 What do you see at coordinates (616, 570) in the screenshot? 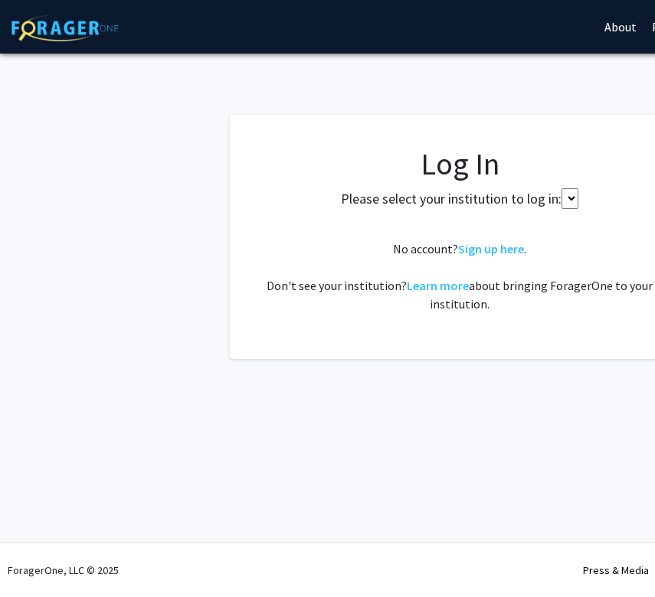
I see `a: Press & Media` at bounding box center [616, 570].